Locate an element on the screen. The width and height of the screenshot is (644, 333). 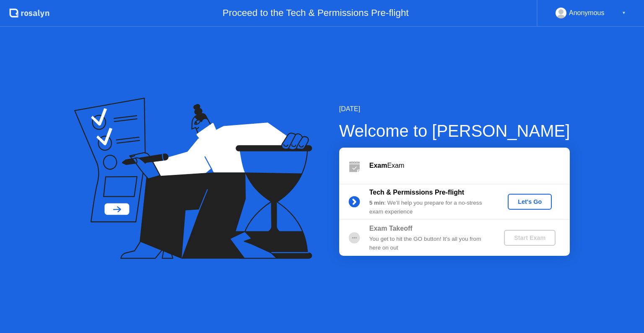
b: 5 min is located at coordinates (377, 202).